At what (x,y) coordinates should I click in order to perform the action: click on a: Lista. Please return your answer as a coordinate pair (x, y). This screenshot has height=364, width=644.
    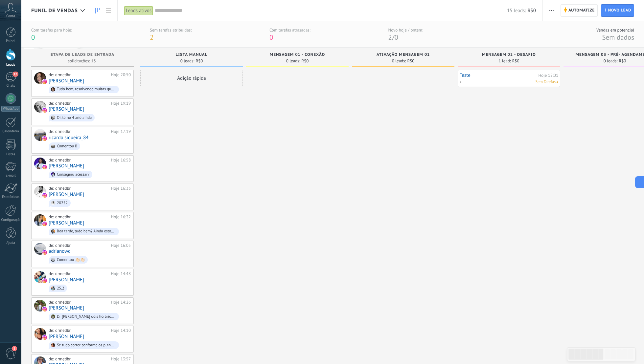
    Looking at the image, I should click on (108, 10).